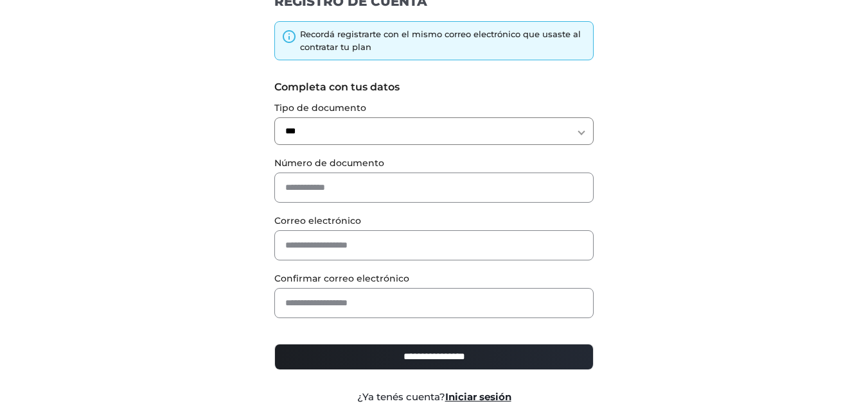  What do you see at coordinates (434, 163) in the screenshot?
I see `label: Número de documento` at bounding box center [434, 163].